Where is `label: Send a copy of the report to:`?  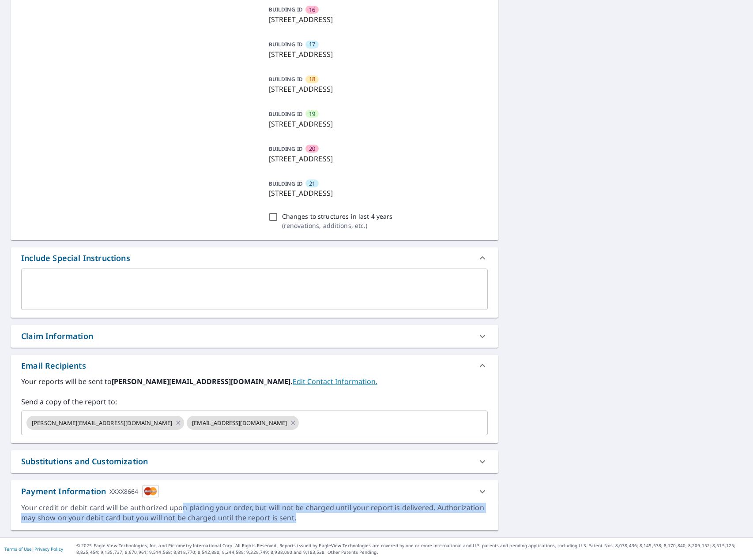
label: Send a copy of the report to: is located at coordinates (254, 402).